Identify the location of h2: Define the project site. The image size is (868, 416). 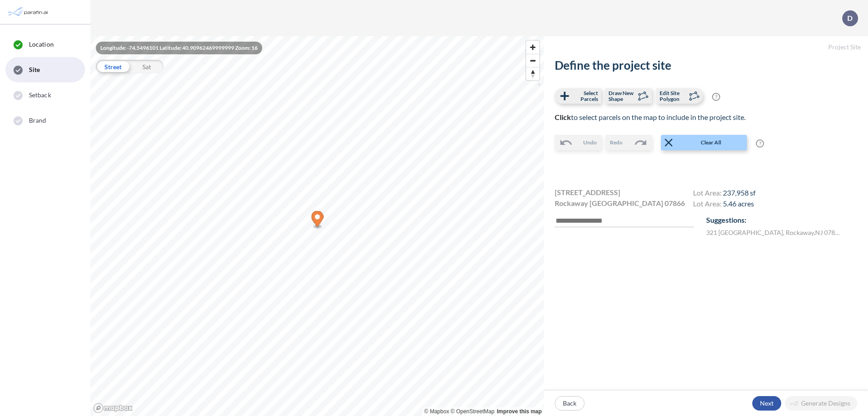
(706, 65).